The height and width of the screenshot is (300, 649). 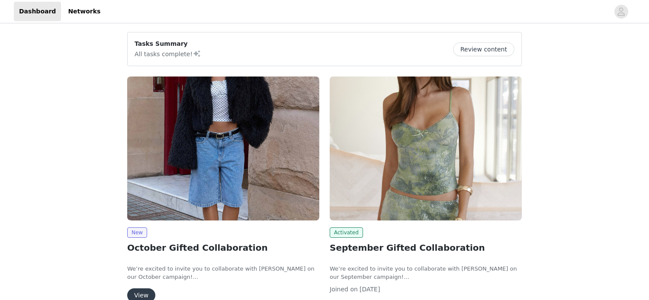 I want to click on span: Joined on, so click(x=343, y=289).